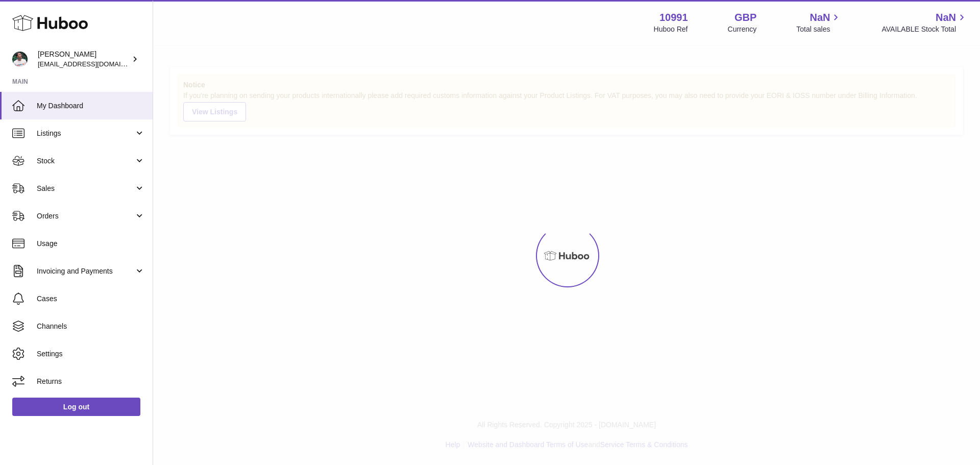 The image size is (980, 465). Describe the element at coordinates (85, 216) in the screenshot. I see `span: Orders` at that location.